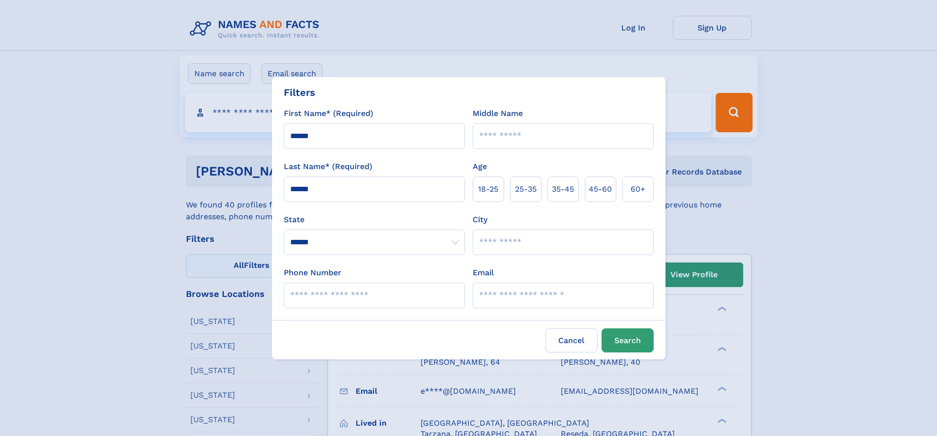 This screenshot has height=436, width=937. I want to click on label: Phone Number, so click(312, 273).